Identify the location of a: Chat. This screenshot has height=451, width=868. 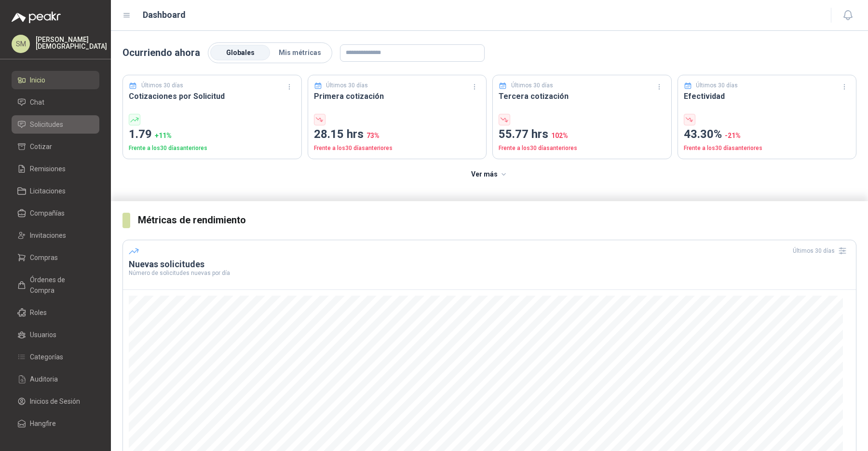
(56, 102).